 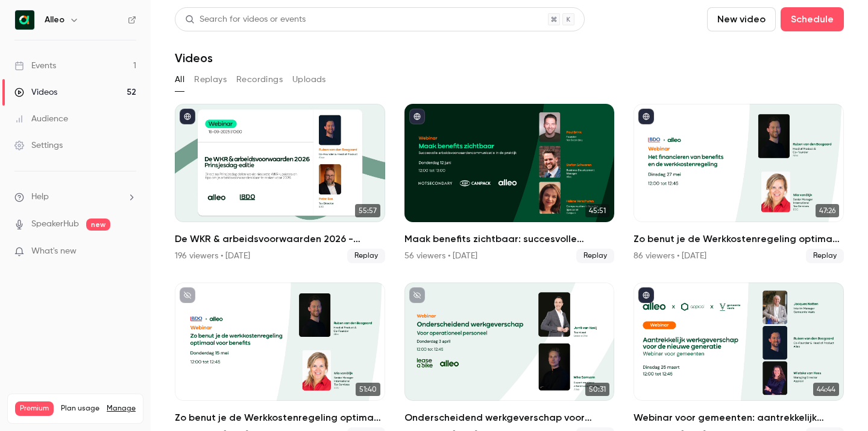 I want to click on h6: Alleo, so click(x=54, y=20).